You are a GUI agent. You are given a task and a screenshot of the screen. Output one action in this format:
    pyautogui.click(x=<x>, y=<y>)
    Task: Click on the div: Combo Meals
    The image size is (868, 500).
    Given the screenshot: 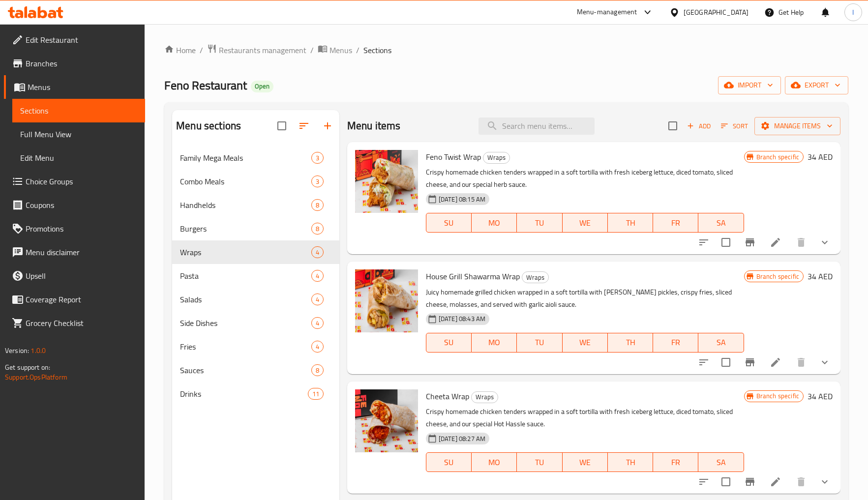 What is the action you would take?
    pyautogui.click(x=246, y=181)
    